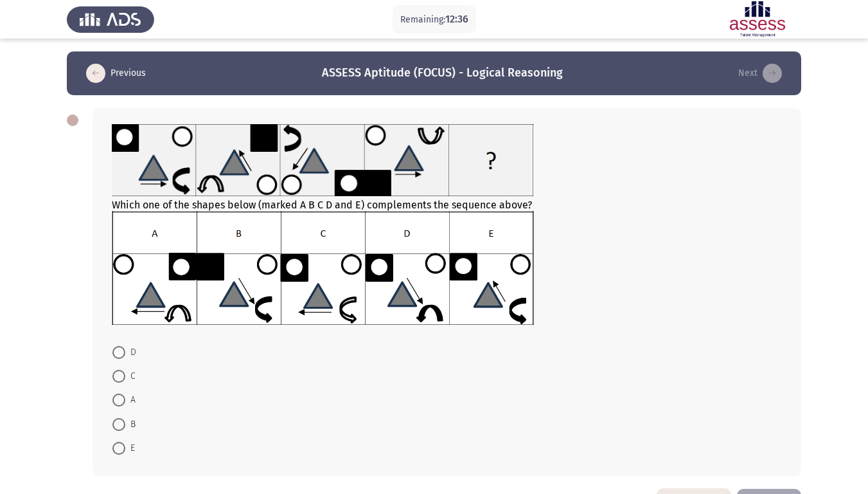 This screenshot has width=868, height=494. What do you see at coordinates (434, 19) in the screenshot?
I see `p: Remaining:` at bounding box center [434, 19].